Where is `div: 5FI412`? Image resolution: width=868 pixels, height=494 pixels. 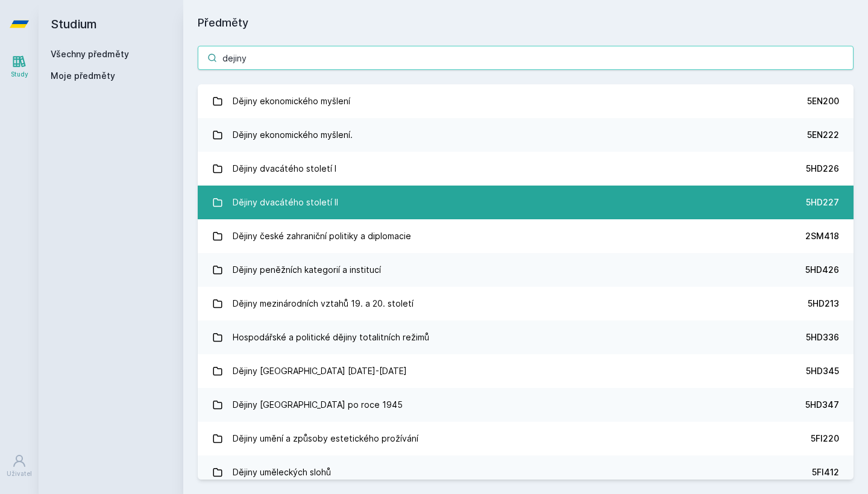
div: 5FI412 is located at coordinates (825, 473).